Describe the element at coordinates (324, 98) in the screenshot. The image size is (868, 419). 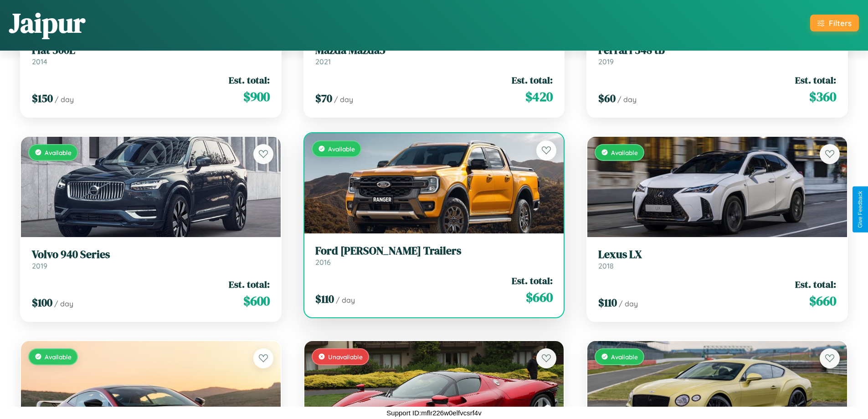
I see `span: $ 70` at that location.